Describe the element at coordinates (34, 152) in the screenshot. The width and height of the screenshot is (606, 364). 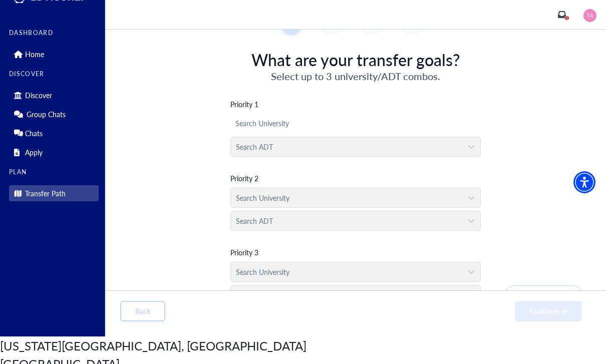
I see `p: Apply` at that location.